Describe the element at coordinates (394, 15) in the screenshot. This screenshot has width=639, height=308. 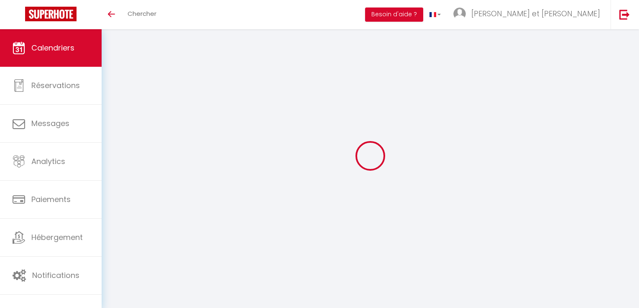
I see `button: Besoin d'aide ?` at that location.